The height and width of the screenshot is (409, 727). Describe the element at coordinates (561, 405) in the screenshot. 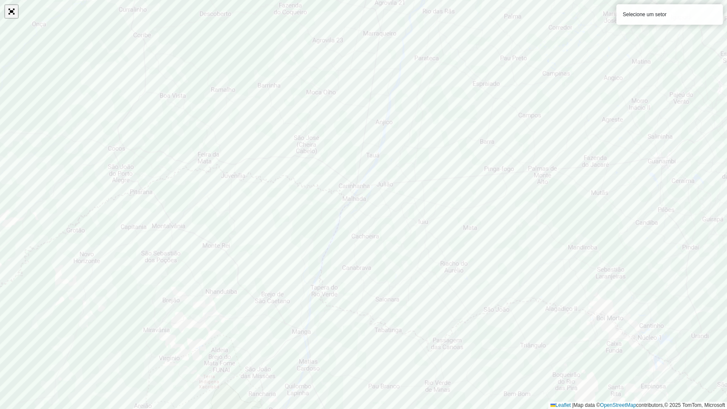

I see `a: Leaflet` at that location.